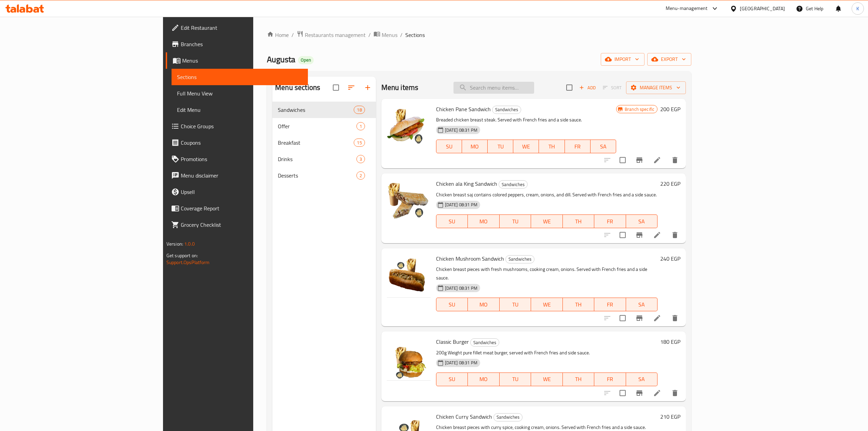 The height and width of the screenshot is (431, 868). Describe the element at coordinates (317, 175) in the screenshot. I see `span: Desserts` at that location.